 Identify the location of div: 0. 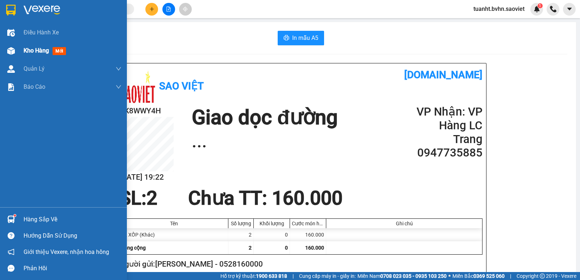
(272, 235).